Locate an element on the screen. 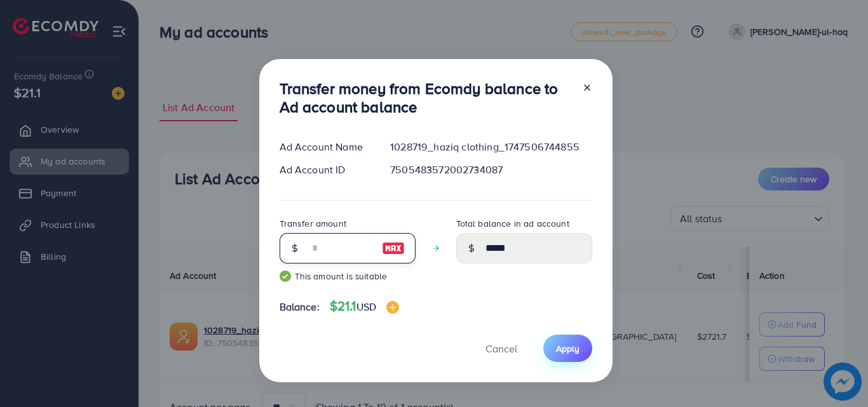 The image size is (868, 407). h3: Transfer money from Ecomdy balance to Ad account balance is located at coordinates (425, 97).